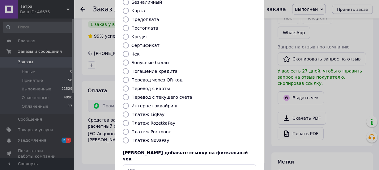  Describe the element at coordinates (153, 123) in the screenshot. I see `label: Платеж RozetkaPay` at that location.